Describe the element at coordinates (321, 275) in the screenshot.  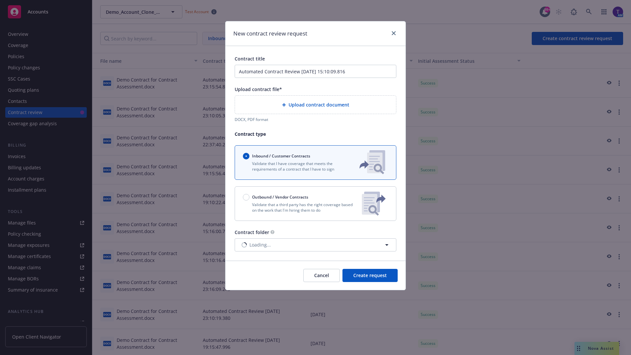
I see `span: Cancel` at that location.